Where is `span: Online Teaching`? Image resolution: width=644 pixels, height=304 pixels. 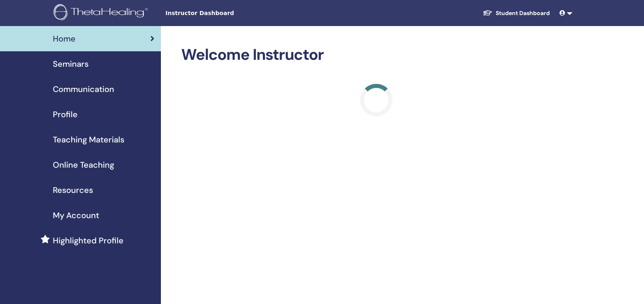 span: Online Teaching is located at coordinates (84, 164).